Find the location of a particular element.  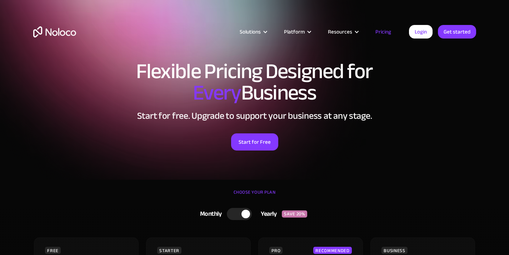

div: STARTER is located at coordinates (169, 251).